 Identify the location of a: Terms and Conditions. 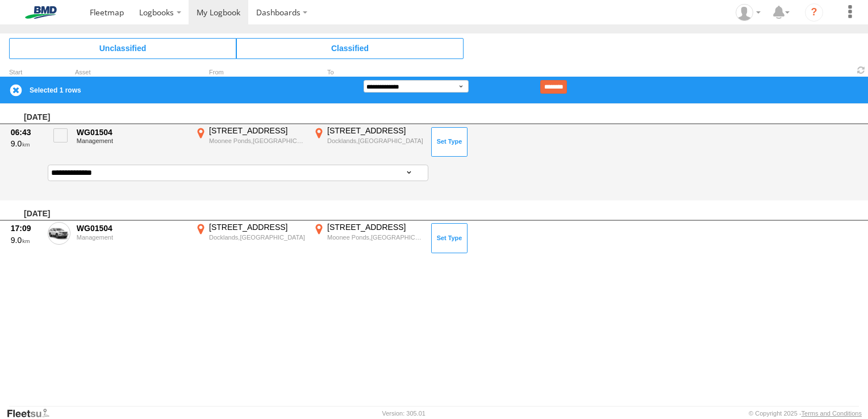
(832, 413).